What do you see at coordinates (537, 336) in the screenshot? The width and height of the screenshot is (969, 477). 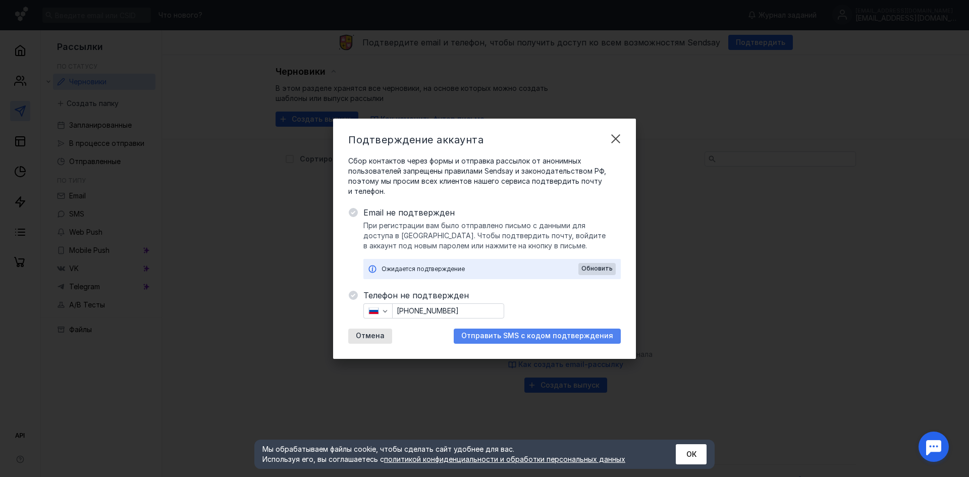 I see `button: Отправить SMS с кодом подтверждения` at bounding box center [537, 336].